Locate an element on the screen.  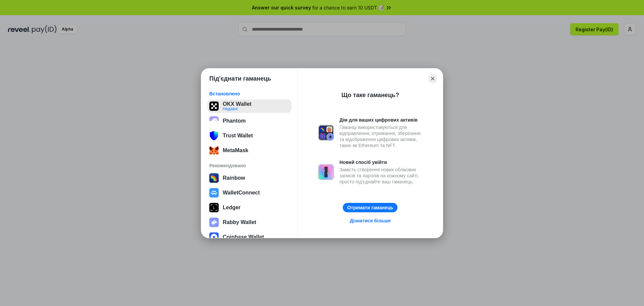
a: Дізнатися більше is located at coordinates (370, 220).